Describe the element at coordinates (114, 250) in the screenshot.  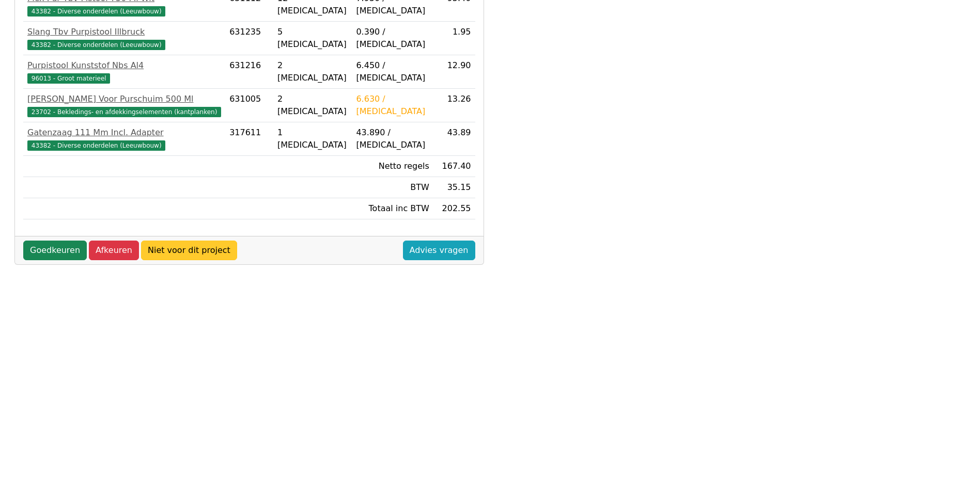
I see `a: Afkeuren` at that location.